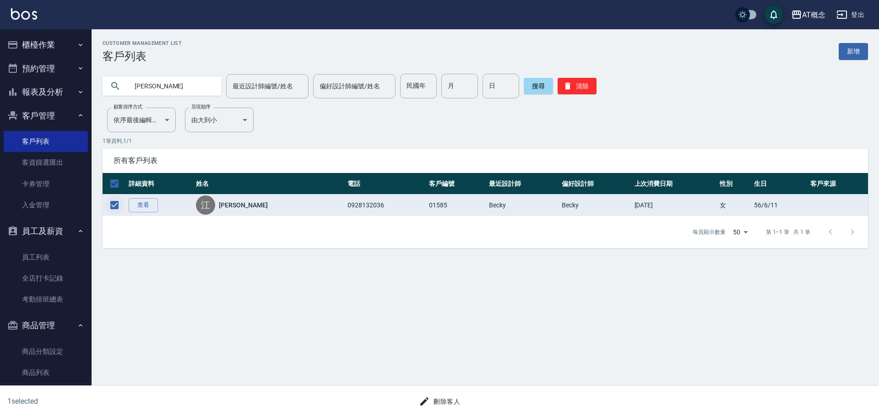 The image size is (879, 417). I want to click on th: 姓名, so click(269, 184).